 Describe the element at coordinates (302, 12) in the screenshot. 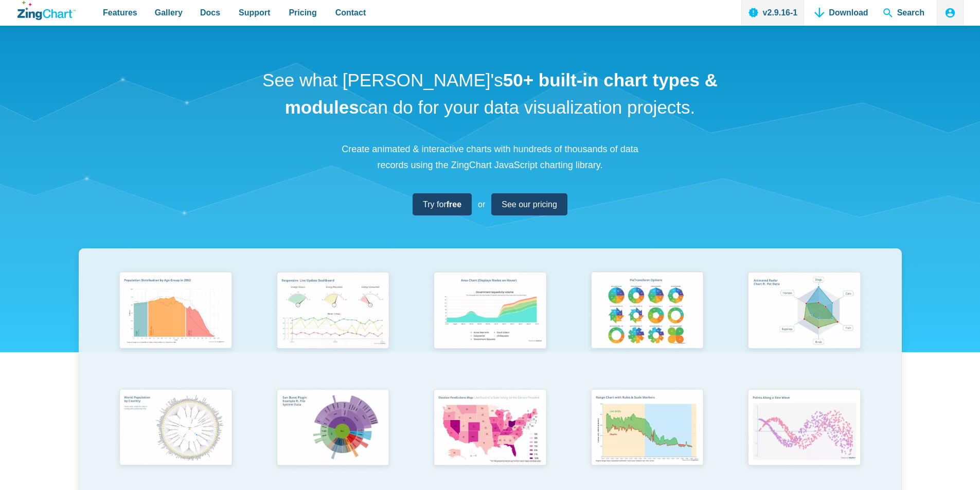

I see `span: Pricing` at that location.